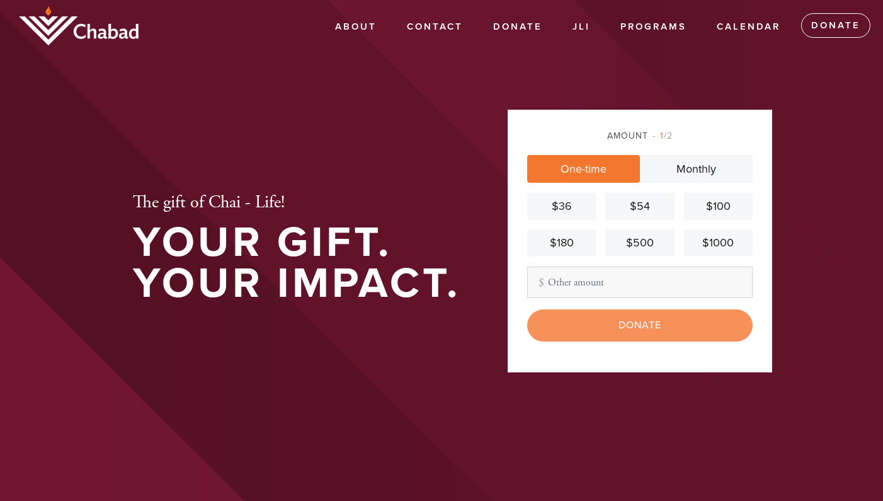 This screenshot has width=883, height=501. I want to click on a: $100, so click(718, 206).